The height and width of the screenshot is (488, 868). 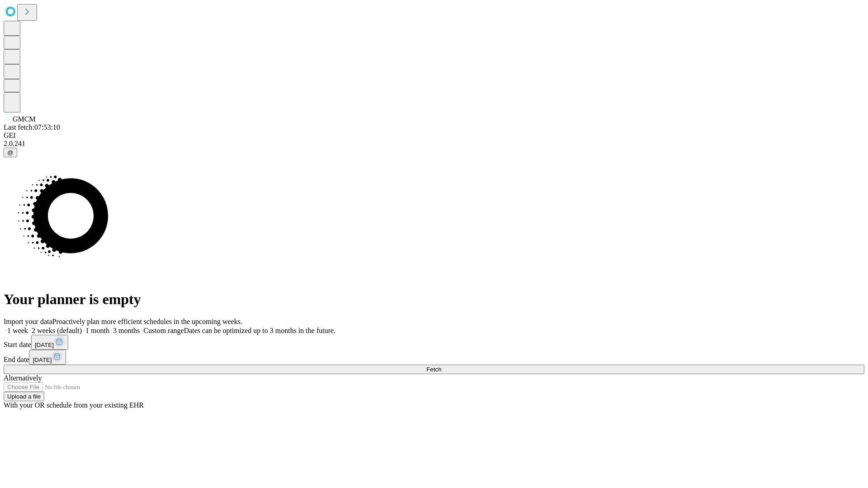 I want to click on span: GMCM, so click(x=24, y=119).